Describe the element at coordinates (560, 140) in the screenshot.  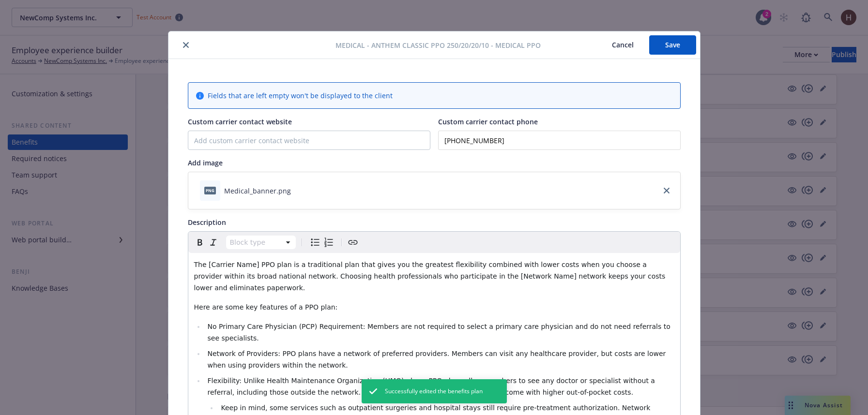
I see `input: Add custom carrier contact phone` at that location.